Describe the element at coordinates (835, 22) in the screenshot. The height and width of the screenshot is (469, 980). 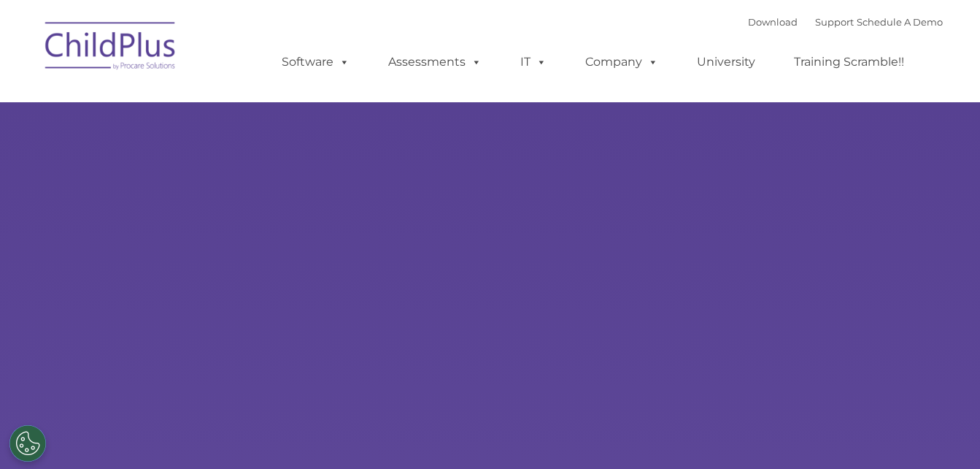
I see `a: Support` at that location.